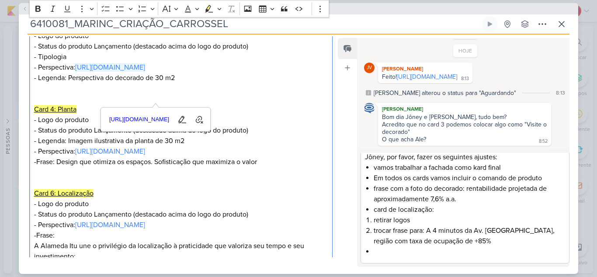  I want to click on p: Jôney, por favor, fazer os seguintes ajustes:, so click(465, 157).